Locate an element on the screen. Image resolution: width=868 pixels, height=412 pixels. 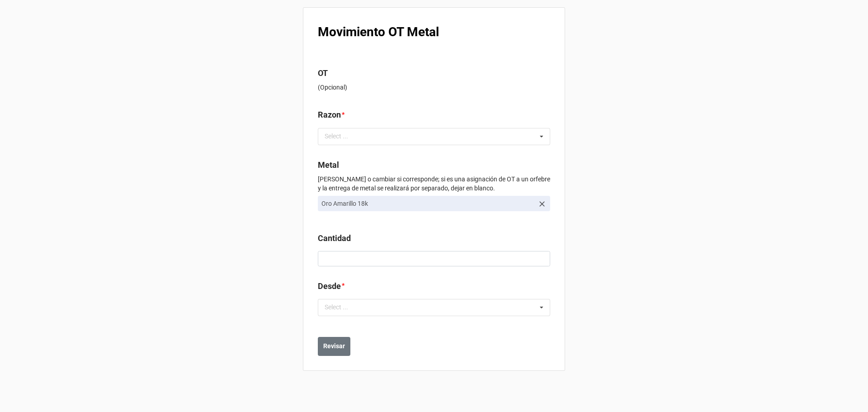
label: Cantidad is located at coordinates (334, 239).